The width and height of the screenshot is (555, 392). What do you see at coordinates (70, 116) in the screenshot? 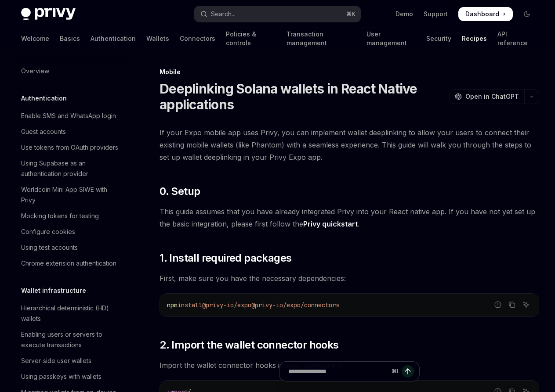
I see `a: Enable SMS and WhatsApp login` at bounding box center [70, 116].